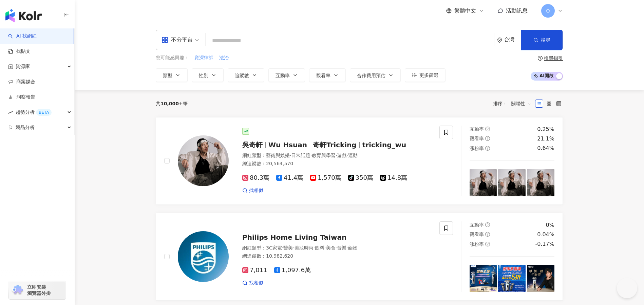 The image size is (644, 305). I want to click on span: 您可能感興趣：, so click(172, 58).